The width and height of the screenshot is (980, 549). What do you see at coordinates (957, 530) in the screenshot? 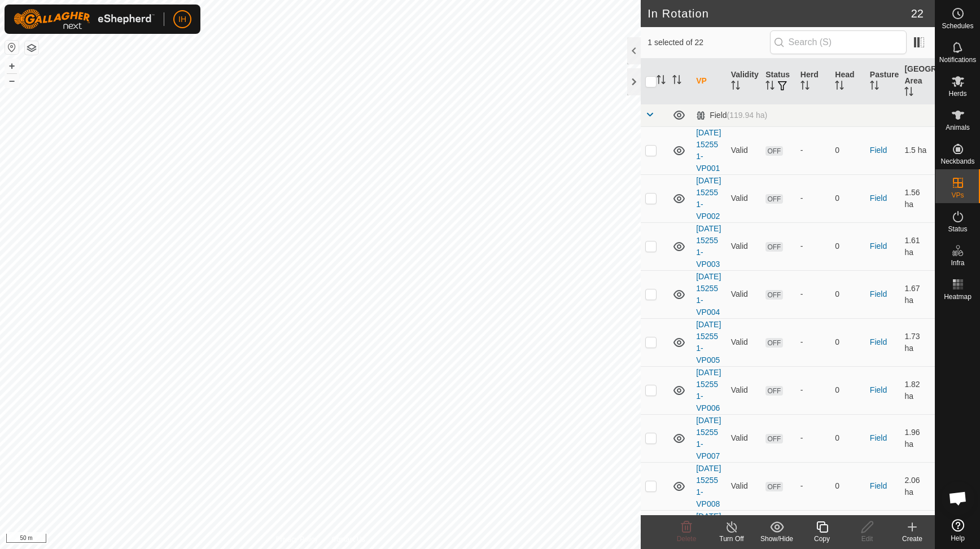
I see `a: Help` at bounding box center [957, 530].